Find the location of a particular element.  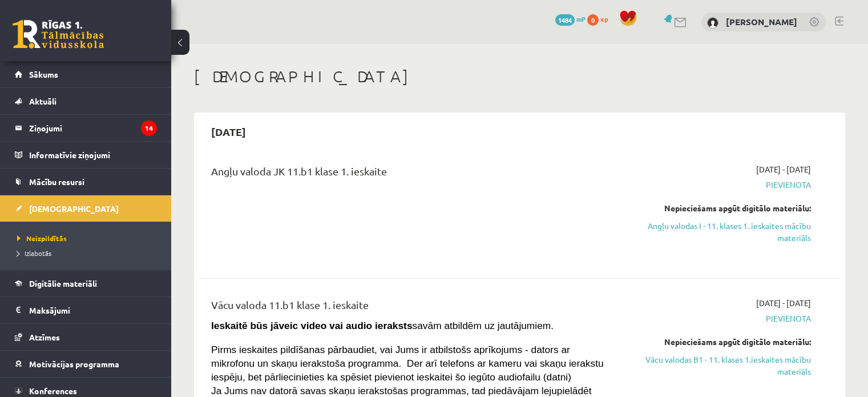

span: Digitālie materiāli is located at coordinates (62, 284).